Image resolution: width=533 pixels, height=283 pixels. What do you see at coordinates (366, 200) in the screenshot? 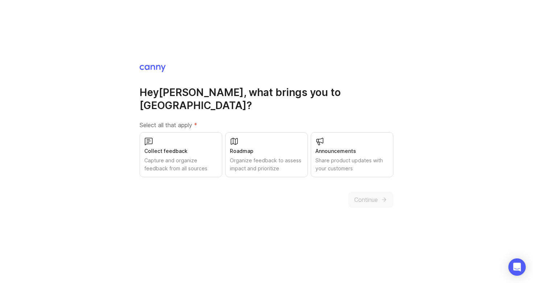
I see `span: Continue` at bounding box center [366, 200].